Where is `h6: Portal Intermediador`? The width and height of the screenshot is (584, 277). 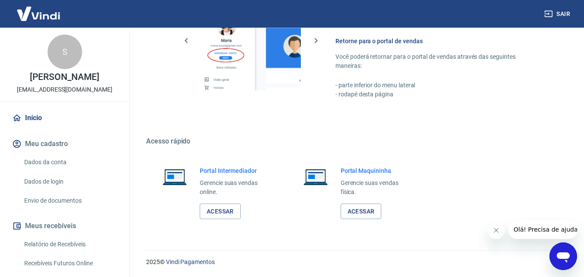
h6: Portal Intermediador is located at coordinates (236, 171).